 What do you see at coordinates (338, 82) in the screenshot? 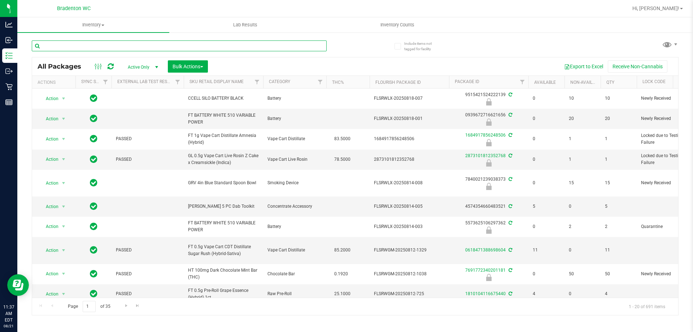
I see `a: THC%` at bounding box center [338, 82].